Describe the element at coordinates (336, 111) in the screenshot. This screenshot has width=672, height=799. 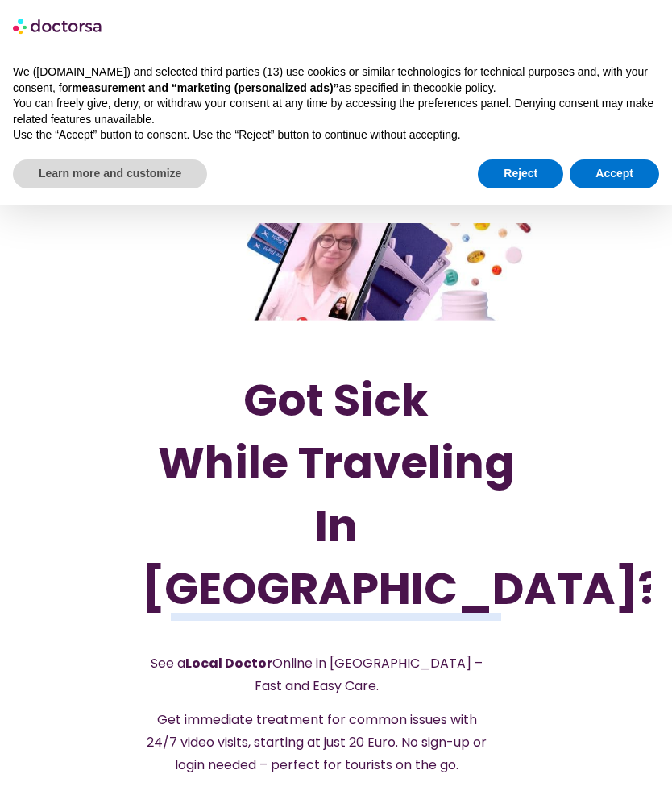
I see `p: You can freely give, deny, or withdraw your consent at any time by accessing the preferences pane...` at that location.